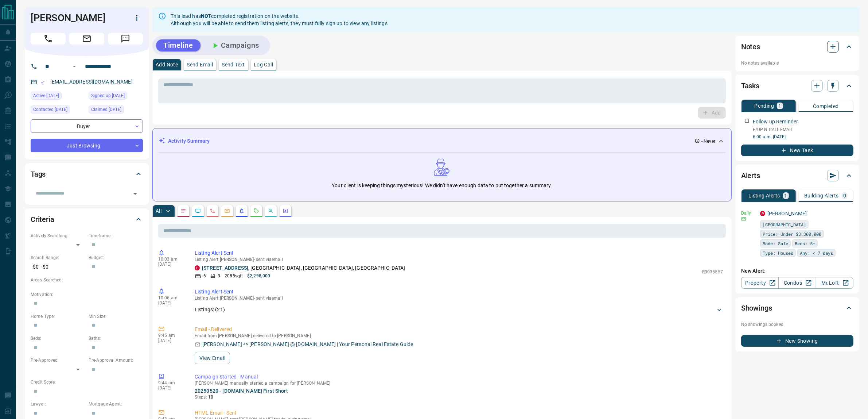 This screenshot has width=868, height=419. I want to click on a: Mr.Loft, so click(835, 283).